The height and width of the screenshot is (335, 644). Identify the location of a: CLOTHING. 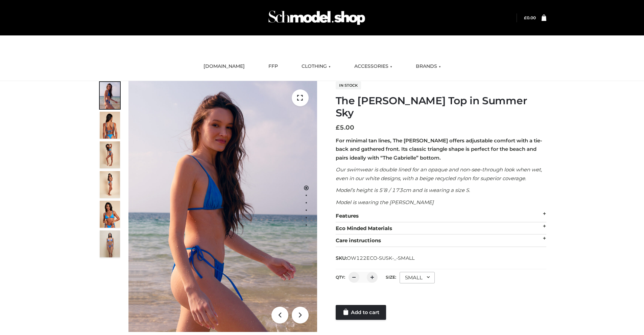
(316, 66).